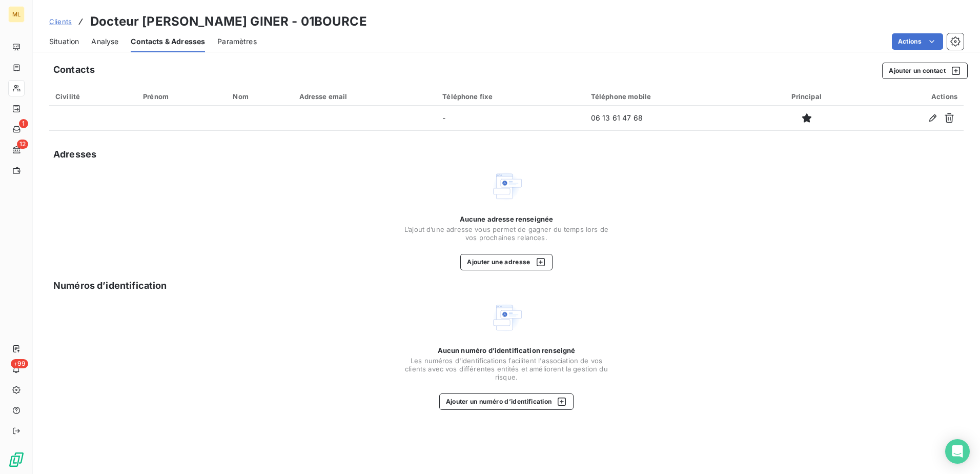 The image size is (980, 474). What do you see at coordinates (807, 96) in the screenshot?
I see `div: Principal` at bounding box center [807, 96].